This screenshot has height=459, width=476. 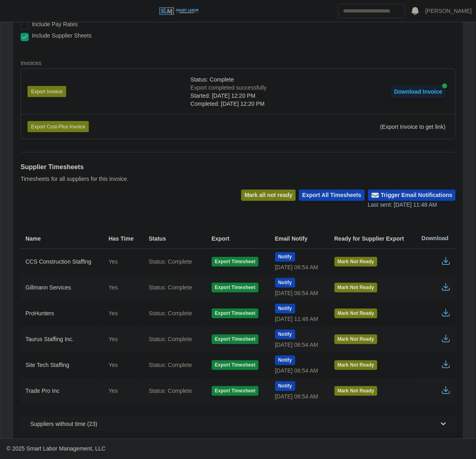 I want to click on th: Name, so click(x=61, y=239).